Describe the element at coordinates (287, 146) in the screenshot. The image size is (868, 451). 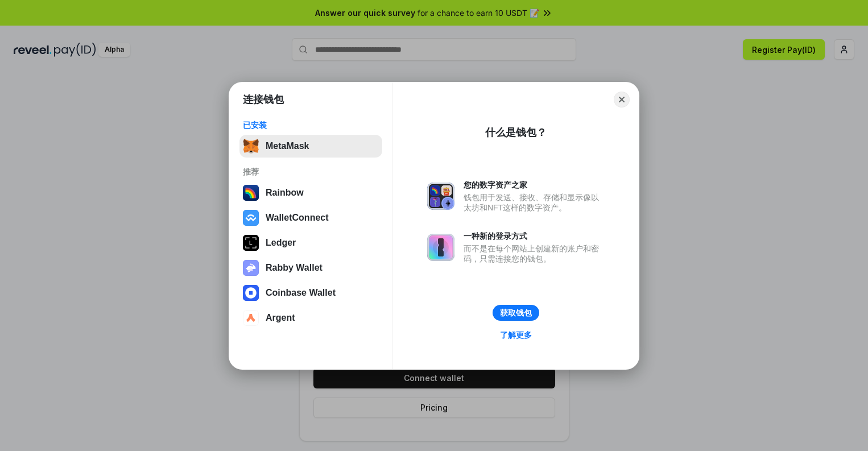
I see `div: MetaMask` at that location.